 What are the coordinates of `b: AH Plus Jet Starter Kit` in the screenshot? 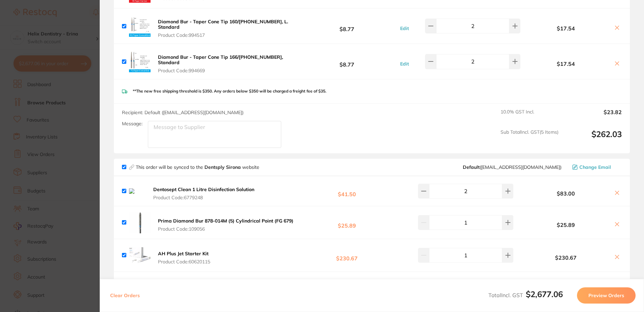 It's located at (183, 253).